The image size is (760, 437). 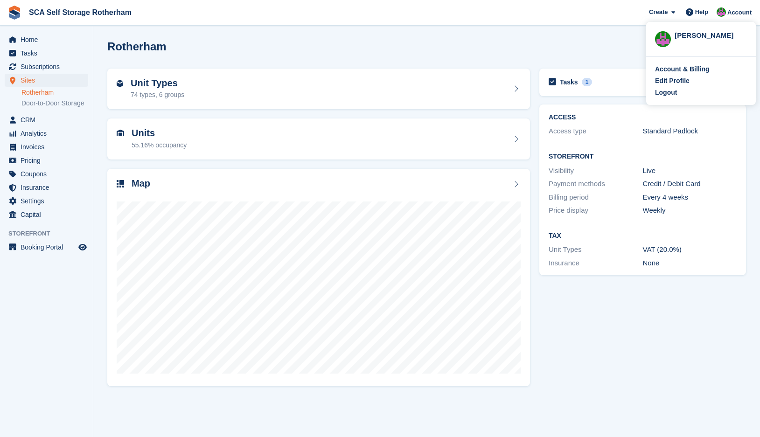 I want to click on div: Live, so click(x=690, y=171).